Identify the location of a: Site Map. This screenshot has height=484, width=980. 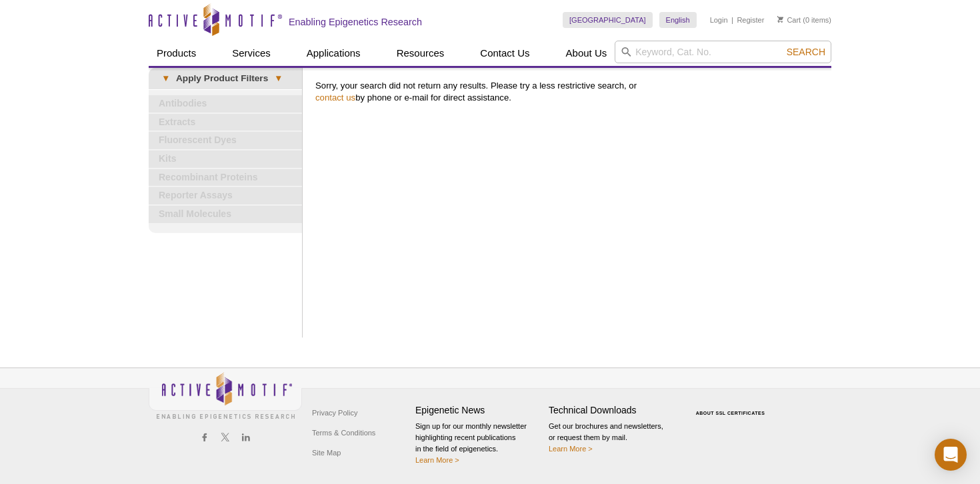
(326, 453).